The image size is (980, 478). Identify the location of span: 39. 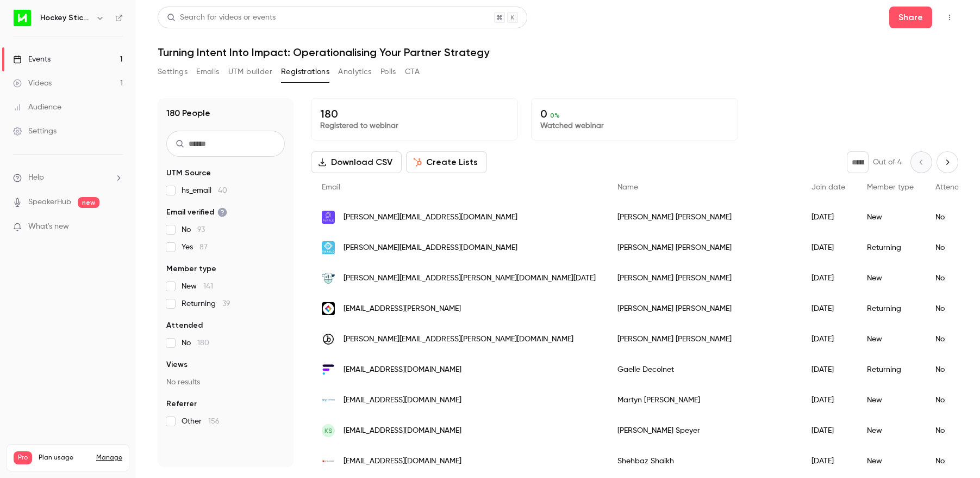
(226, 303).